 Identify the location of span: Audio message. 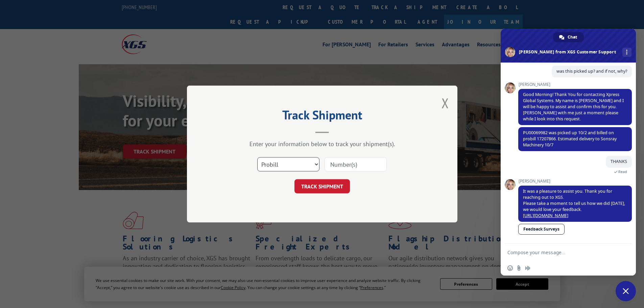
(527, 268).